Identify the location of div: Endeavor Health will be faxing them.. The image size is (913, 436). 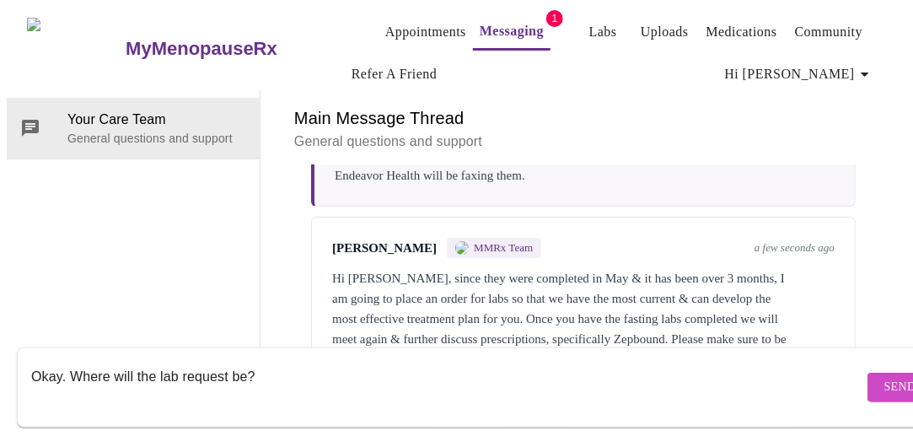
(584, 175).